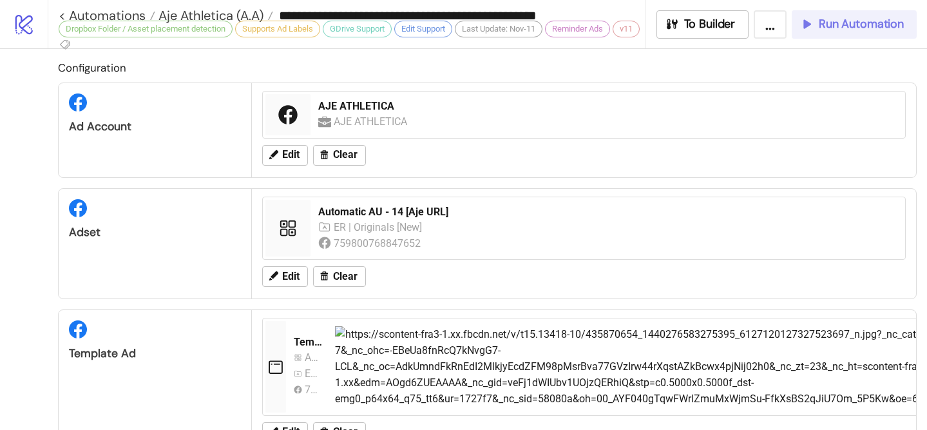 This screenshot has height=430, width=927. I want to click on button: Run Automation, so click(854, 24).